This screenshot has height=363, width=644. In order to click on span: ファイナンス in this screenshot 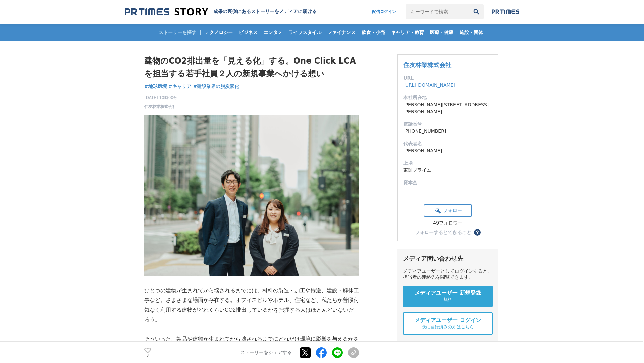, I will do `click(341, 32)`.